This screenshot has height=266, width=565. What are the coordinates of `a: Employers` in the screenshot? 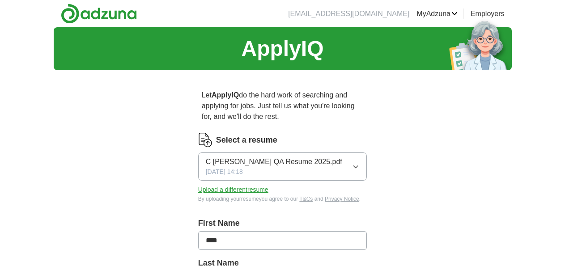 It's located at (488, 14).